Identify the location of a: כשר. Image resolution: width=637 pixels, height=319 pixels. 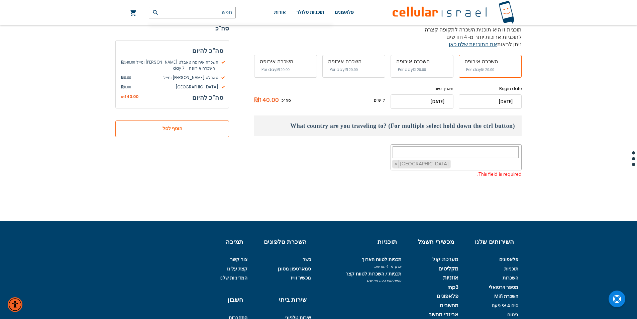
(307, 259).